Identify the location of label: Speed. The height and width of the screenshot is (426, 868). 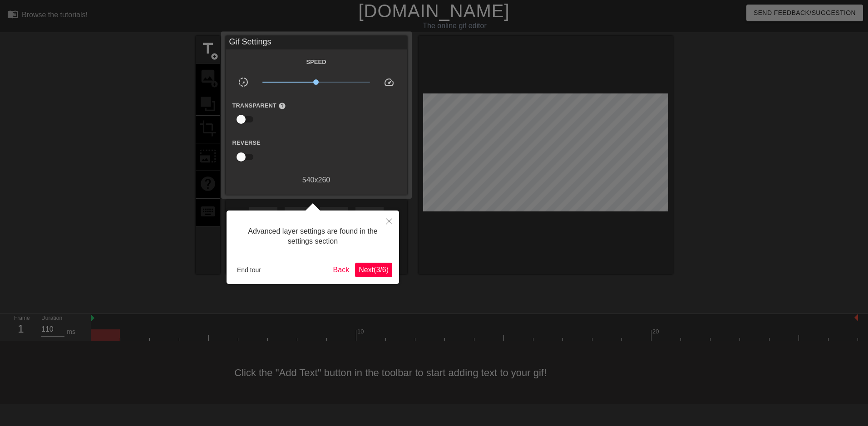
(316, 62).